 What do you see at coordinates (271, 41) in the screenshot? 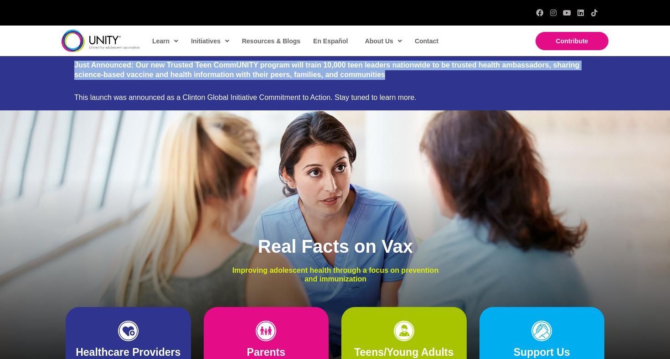
I see `span: Resources & Blogs` at bounding box center [271, 41].